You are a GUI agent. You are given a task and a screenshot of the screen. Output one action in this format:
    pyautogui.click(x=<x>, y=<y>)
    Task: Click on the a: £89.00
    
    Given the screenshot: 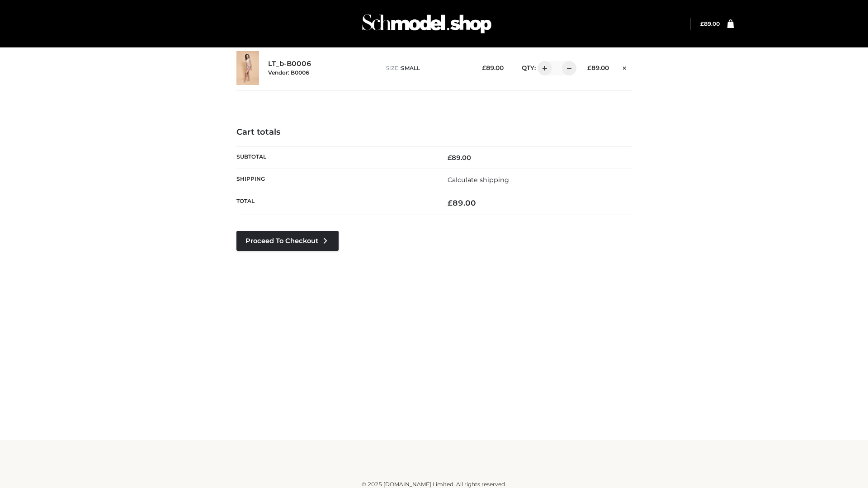 What is the action you would take?
    pyautogui.click(x=709, y=23)
    